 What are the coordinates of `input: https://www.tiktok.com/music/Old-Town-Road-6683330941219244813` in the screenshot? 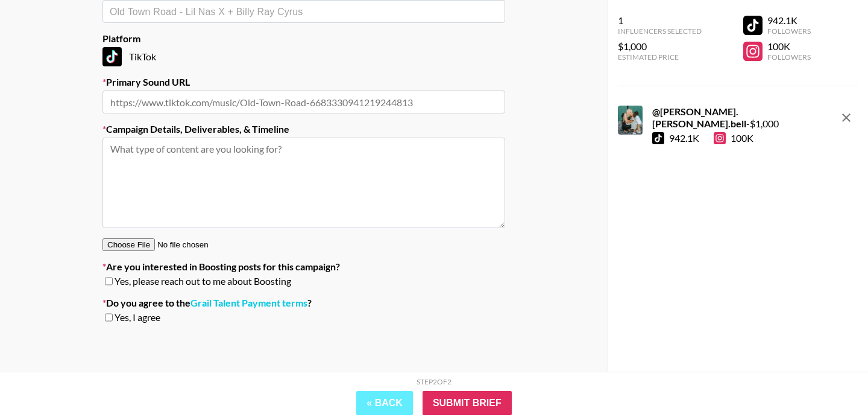 It's located at (303, 102).